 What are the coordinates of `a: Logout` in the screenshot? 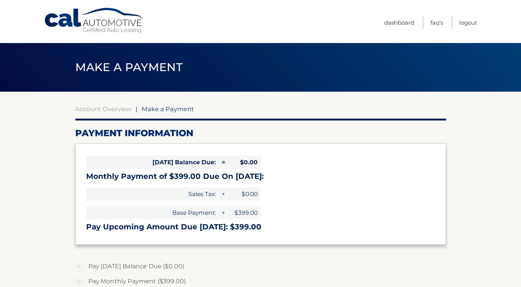 It's located at (468, 22).